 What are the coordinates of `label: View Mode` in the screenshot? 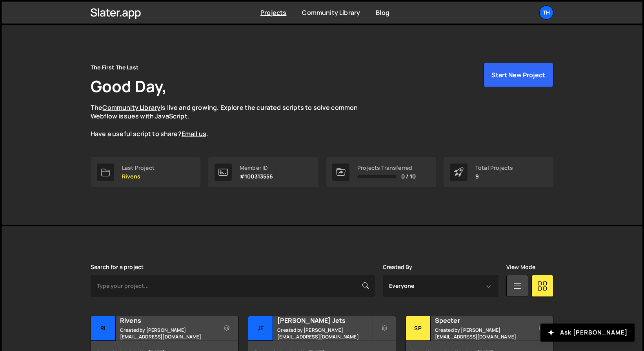 It's located at (521, 267).